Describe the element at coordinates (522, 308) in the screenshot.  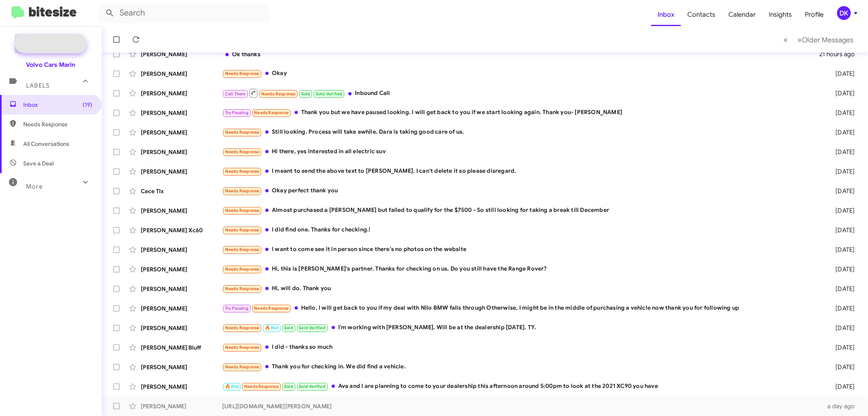
I see `div: Hello, I will get back to you if my deal with Nilo BMW falls through Otherwise, I might be in the...` at that location.